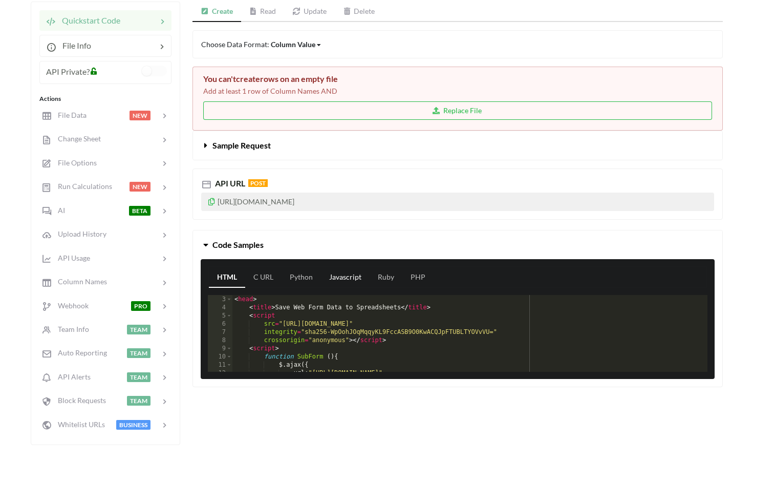 The image size is (774, 484). I want to click on button: Sample Request, so click(457, 145).